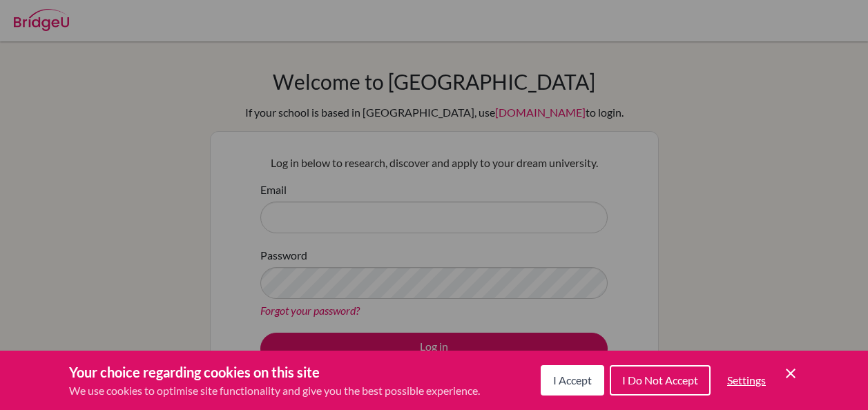 The image size is (868, 410). What do you see at coordinates (274, 372) in the screenshot?
I see `h3: Your choice regarding cookies on this site` at bounding box center [274, 372].